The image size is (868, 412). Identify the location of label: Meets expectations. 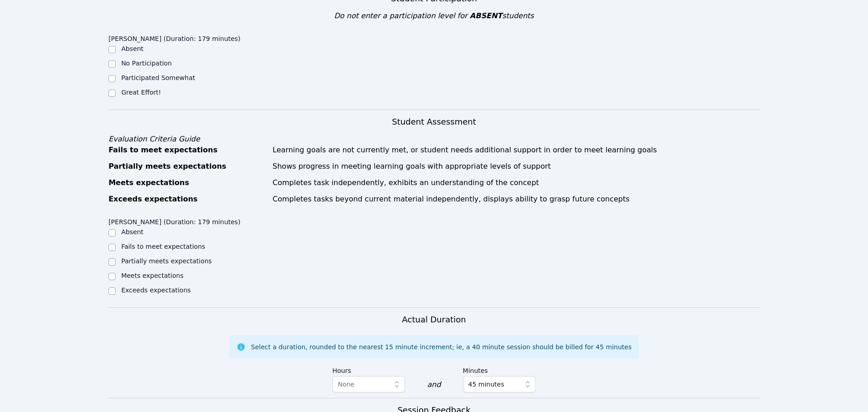
(152, 276).